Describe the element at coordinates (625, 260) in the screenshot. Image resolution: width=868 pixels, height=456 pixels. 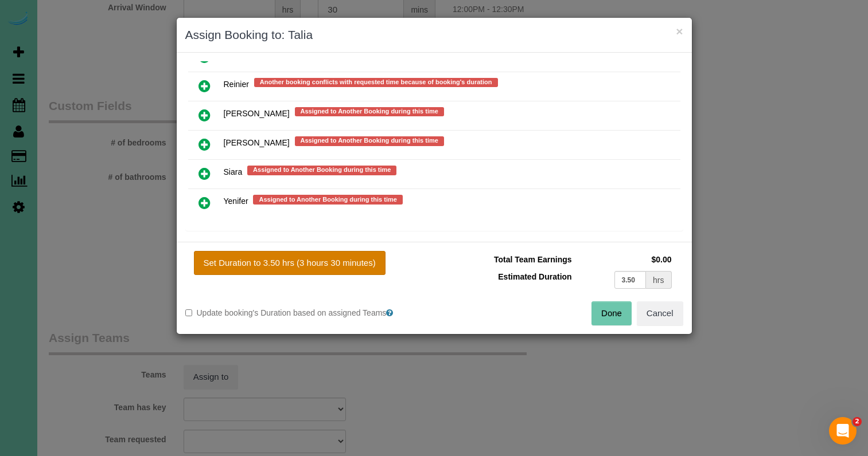
I see `td: $0.00` at that location.